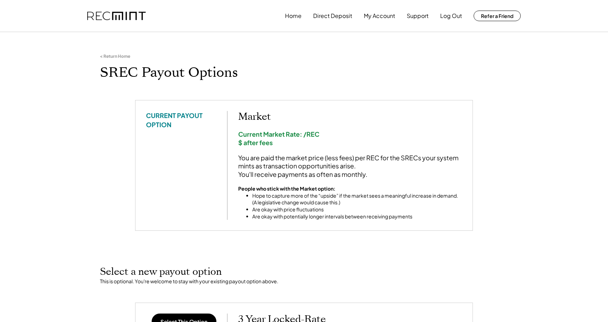 The width and height of the screenshot is (608, 322). I want to click on h2: Select a new payout option, so click(304, 272).